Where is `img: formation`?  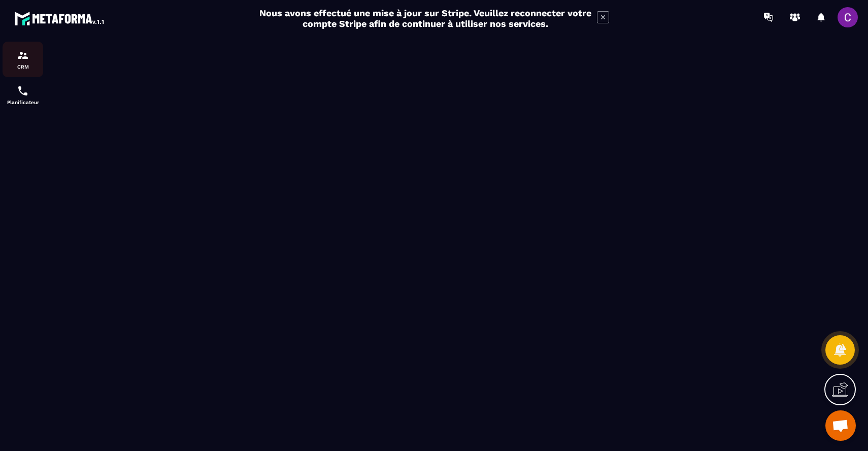 img: formation is located at coordinates (23, 55).